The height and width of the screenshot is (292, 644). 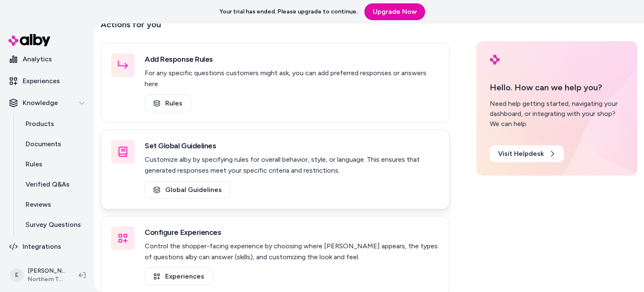 I want to click on p: Actions for you, so click(x=275, y=28).